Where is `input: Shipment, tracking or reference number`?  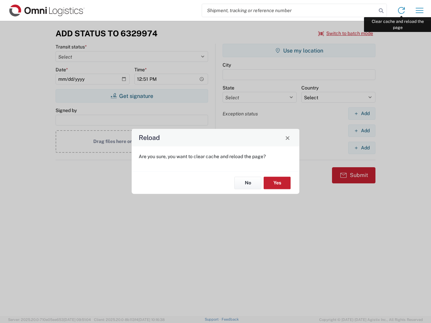 input: Shipment, tracking or reference number is located at coordinates (289, 10).